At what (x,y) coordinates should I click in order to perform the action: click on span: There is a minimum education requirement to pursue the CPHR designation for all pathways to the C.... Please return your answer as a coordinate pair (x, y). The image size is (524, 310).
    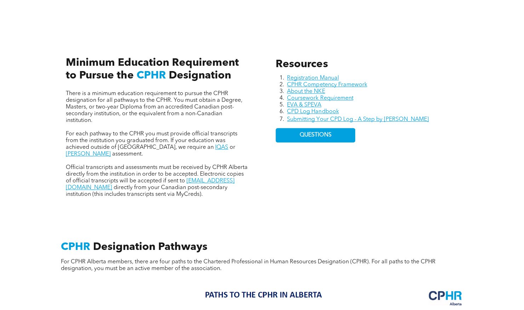
    Looking at the image, I should click on (154, 107).